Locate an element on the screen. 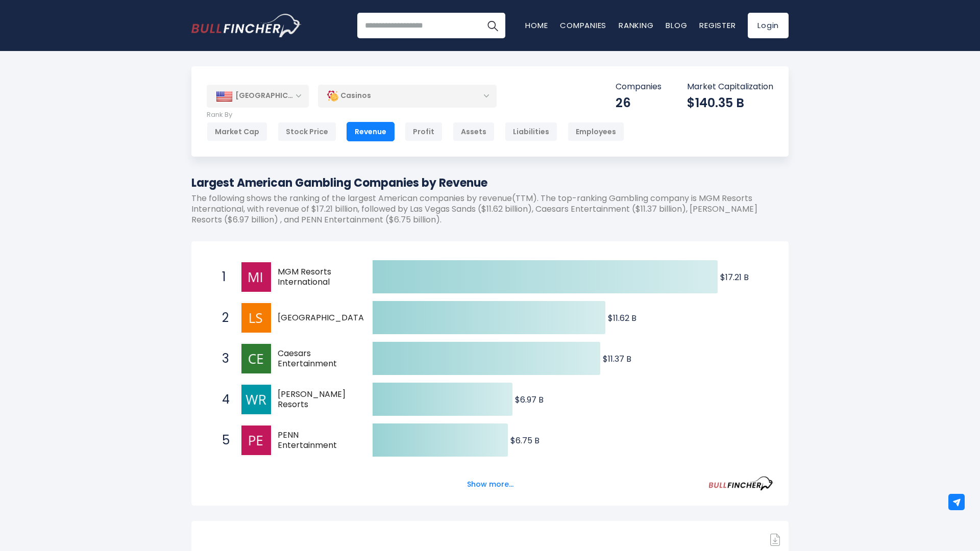  text: $6.75 B is located at coordinates (525, 440).